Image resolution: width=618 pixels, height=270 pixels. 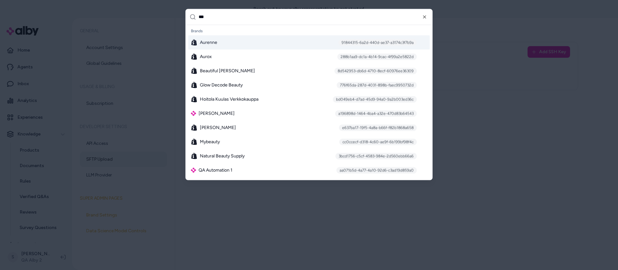 I want to click on div: 776f65da-287d-4031-898b-faec9950732d, so click(x=377, y=85).